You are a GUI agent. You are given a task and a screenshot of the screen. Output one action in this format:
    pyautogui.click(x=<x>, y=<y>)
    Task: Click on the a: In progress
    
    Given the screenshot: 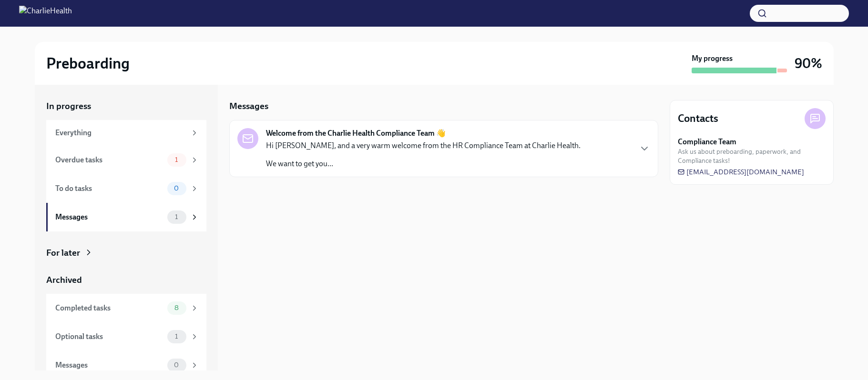 What is the action you would take?
    pyautogui.click(x=126, y=106)
    